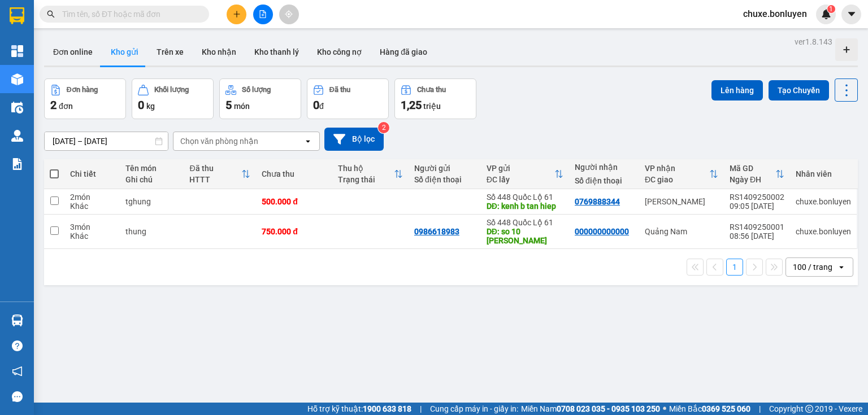  Describe the element at coordinates (403, 52) in the screenshot. I see `button: Hàng đã giao` at that location.